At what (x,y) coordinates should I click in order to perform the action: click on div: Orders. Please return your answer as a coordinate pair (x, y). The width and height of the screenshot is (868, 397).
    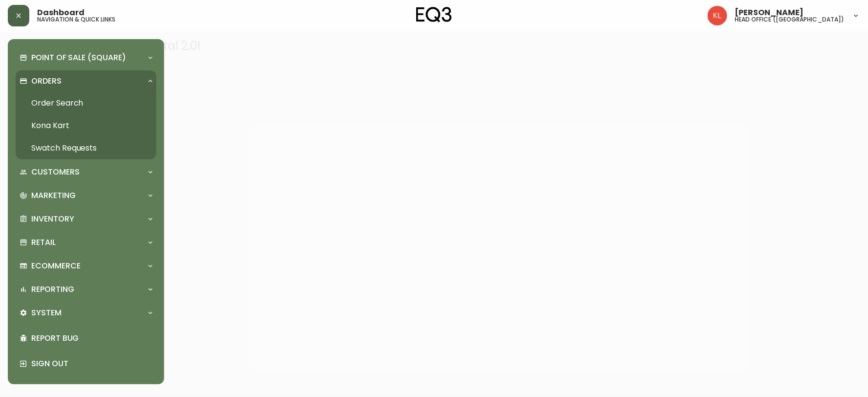
    Looking at the image, I should click on (86, 81).